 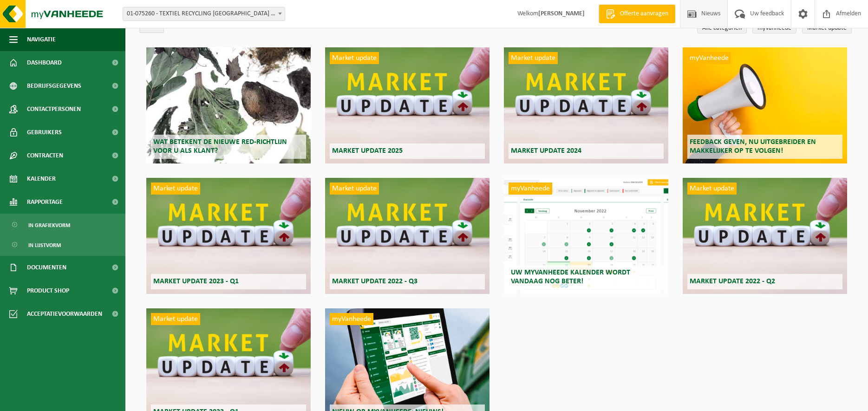 I want to click on span: Navigatie, so click(x=42, y=40).